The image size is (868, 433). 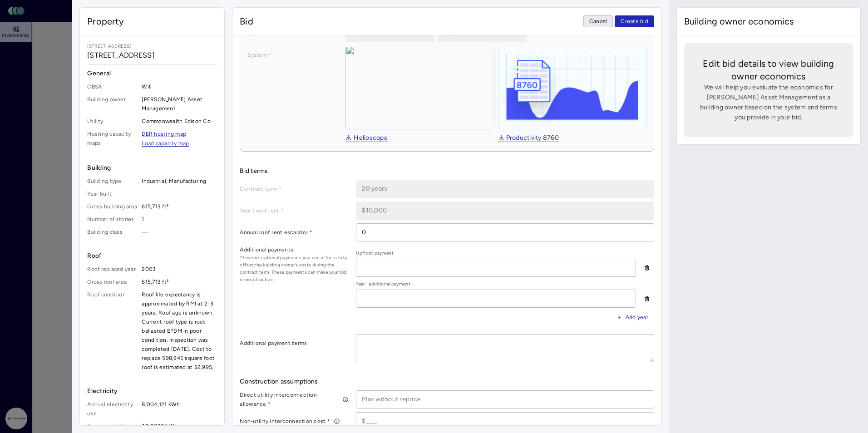 What do you see at coordinates (179, 121) in the screenshot?
I see `span: Commonwealth Edison Co` at bounding box center [179, 121].